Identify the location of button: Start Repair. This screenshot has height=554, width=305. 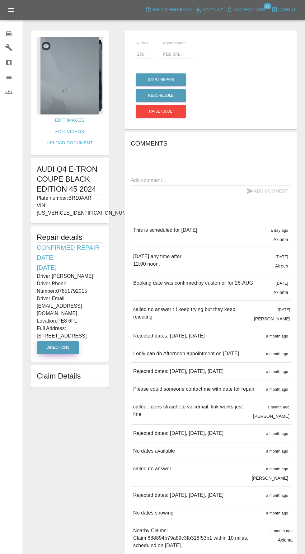
(161, 80).